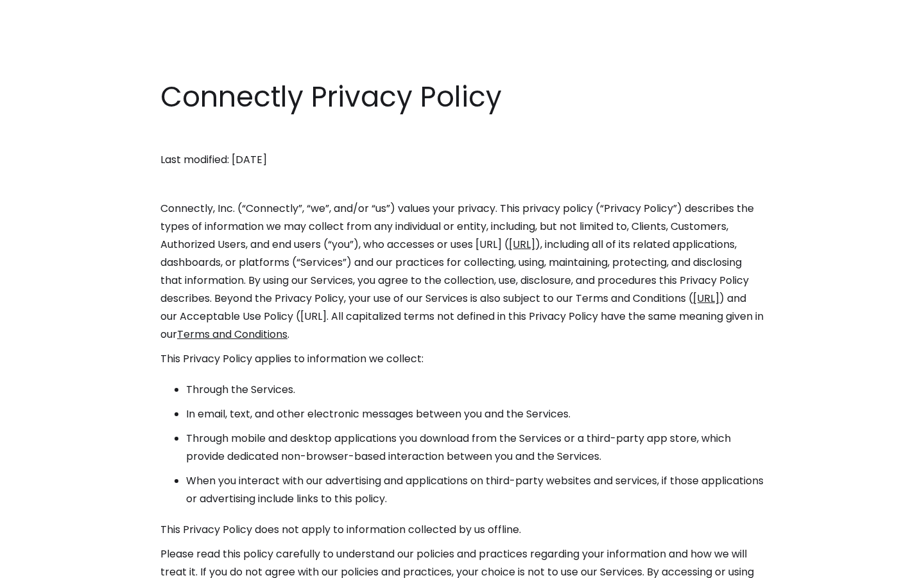 The image size is (924, 578). What do you see at coordinates (462, 359) in the screenshot?
I see `p: This Privacy Policy applies to information we collect:` at bounding box center [462, 359].